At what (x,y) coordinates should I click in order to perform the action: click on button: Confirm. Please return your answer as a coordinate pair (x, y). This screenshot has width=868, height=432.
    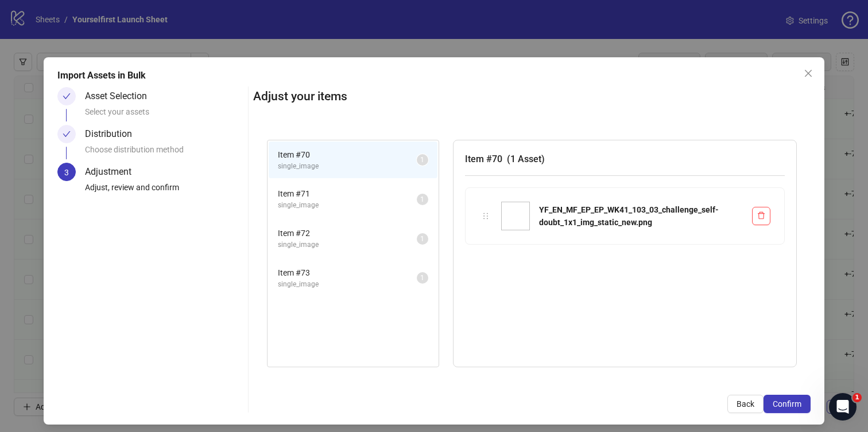
    Looking at the image, I should click on (787, 405).